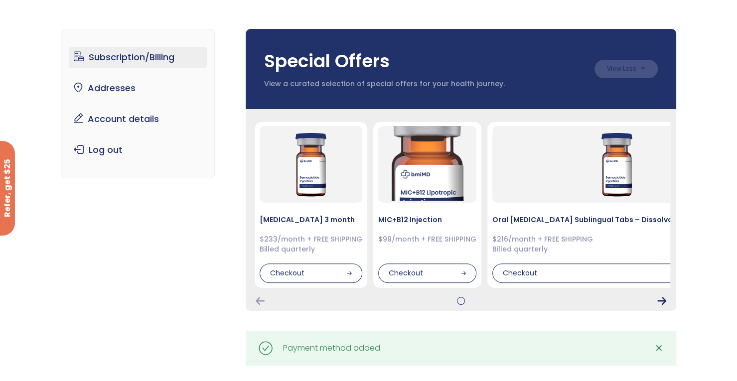 The height and width of the screenshot is (381, 737). What do you see at coordinates (424, 61) in the screenshot?
I see `h3: Special Offers` at bounding box center [424, 61].